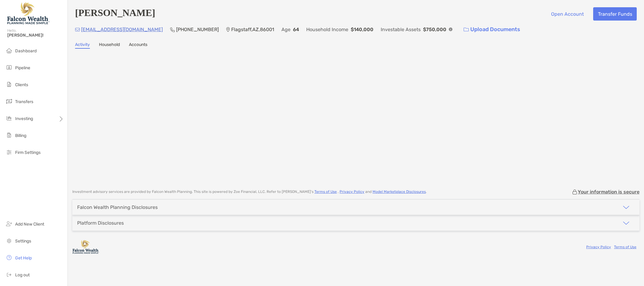  I want to click on img: transfers icon, so click(9, 102).